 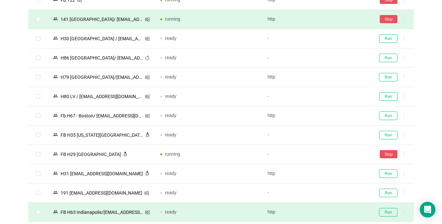 I want to click on div: Open Intercom Messenger, so click(x=427, y=210).